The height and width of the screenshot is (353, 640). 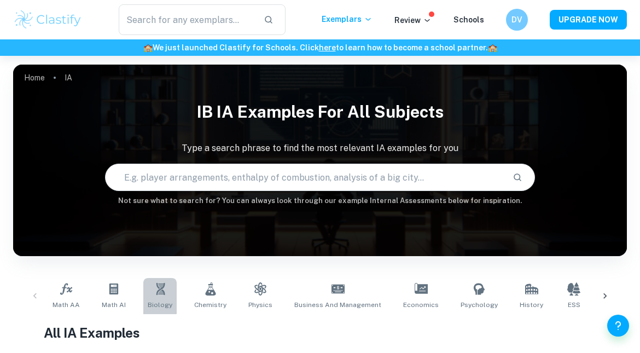 What do you see at coordinates (320, 333) in the screenshot?
I see `h1: All IA Examples` at bounding box center [320, 333].